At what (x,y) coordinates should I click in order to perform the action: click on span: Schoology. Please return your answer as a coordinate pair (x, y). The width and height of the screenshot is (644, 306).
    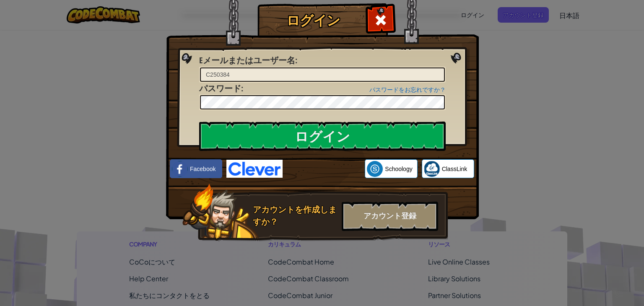
    Looking at the image, I should click on (398, 169).